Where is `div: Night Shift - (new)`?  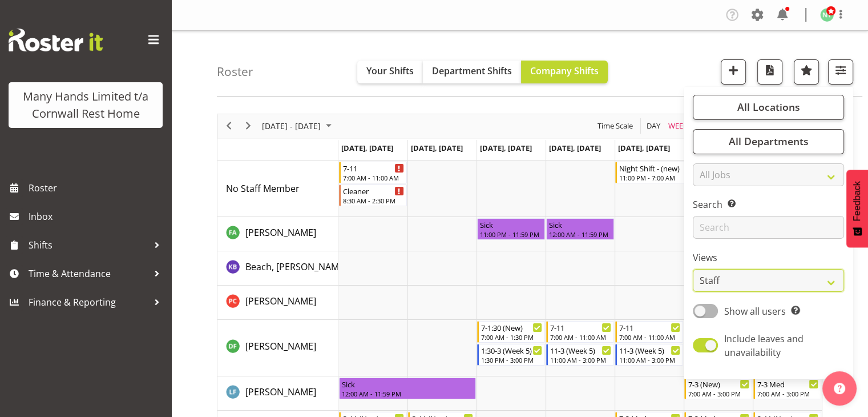
div: Night Shift - (new) is located at coordinates (684, 168).